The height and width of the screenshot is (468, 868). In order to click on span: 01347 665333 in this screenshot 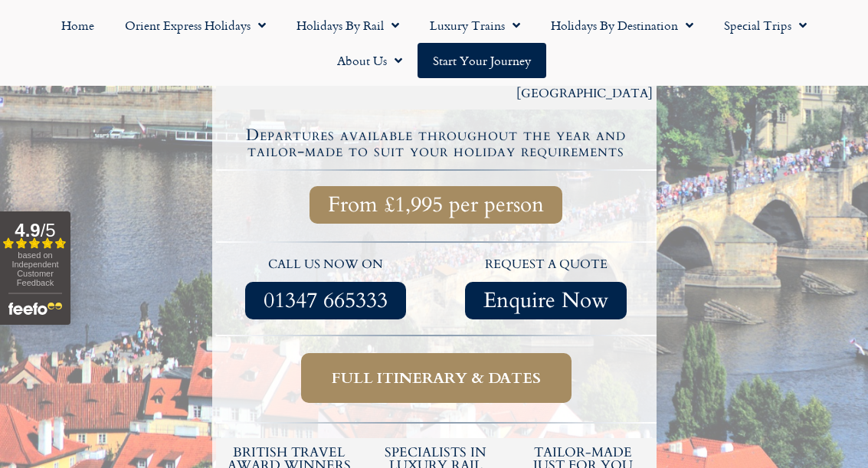, I will do `click(326, 300)`.